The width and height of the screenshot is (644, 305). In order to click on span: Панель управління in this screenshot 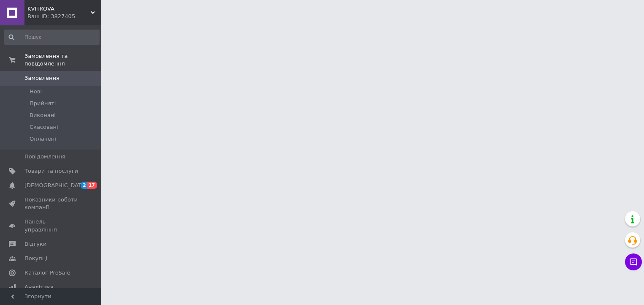, I will do `click(51, 225)`.